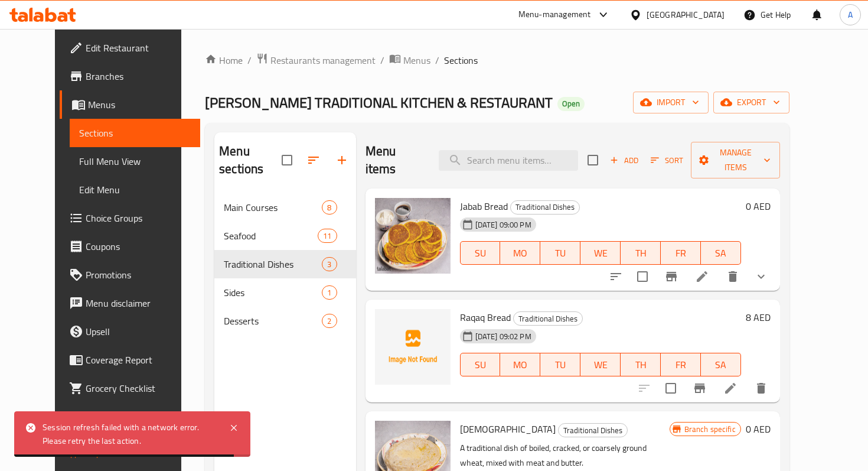 Image resolution: width=868 pixels, height=471 pixels. I want to click on span: Restaurants management, so click(323, 60).